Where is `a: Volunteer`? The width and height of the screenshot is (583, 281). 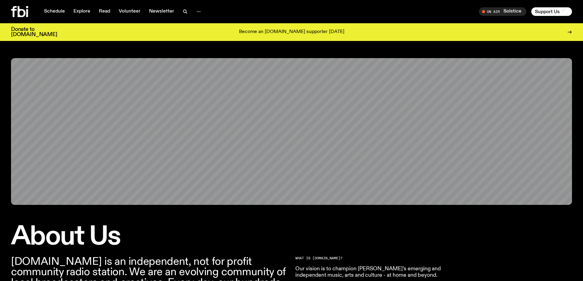 a: Volunteer is located at coordinates (129, 12).